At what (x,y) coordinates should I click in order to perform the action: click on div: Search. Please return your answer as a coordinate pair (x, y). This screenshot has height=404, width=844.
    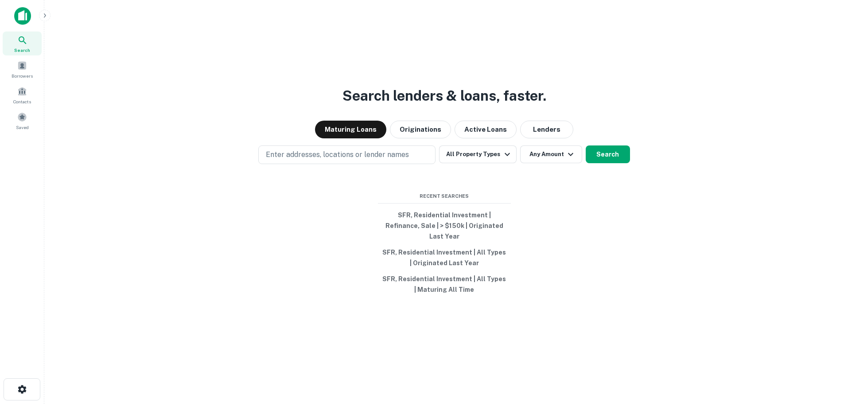
    Looking at the image, I should click on (22, 43).